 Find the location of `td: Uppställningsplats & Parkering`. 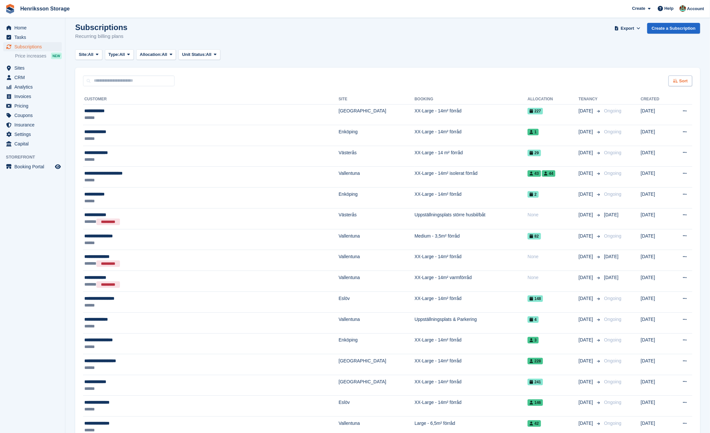

td: Uppställningsplats & Parkering is located at coordinates (471, 323).